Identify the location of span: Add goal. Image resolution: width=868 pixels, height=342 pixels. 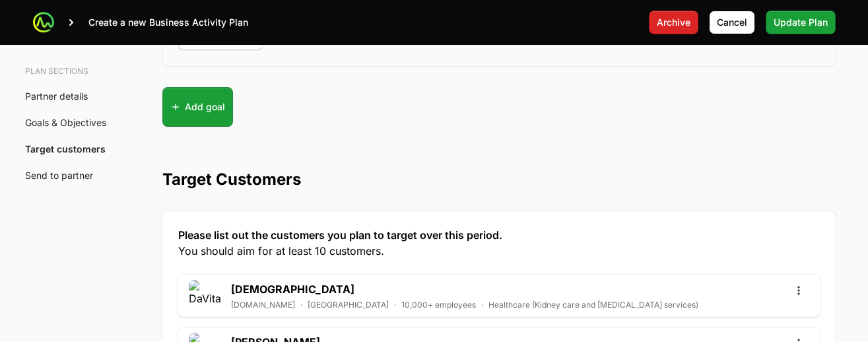
(198, 107).